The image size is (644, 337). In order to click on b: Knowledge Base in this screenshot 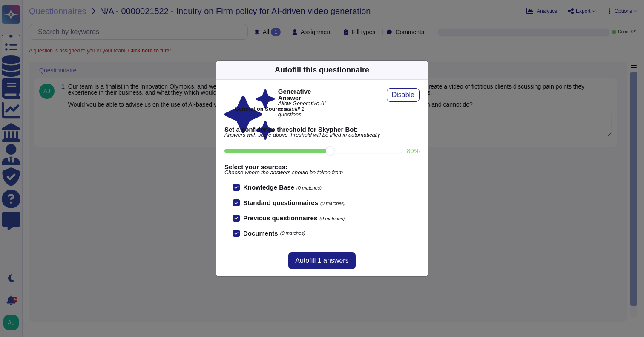, I will do `click(269, 187)`.